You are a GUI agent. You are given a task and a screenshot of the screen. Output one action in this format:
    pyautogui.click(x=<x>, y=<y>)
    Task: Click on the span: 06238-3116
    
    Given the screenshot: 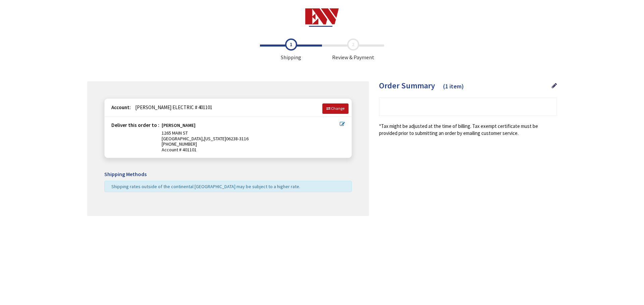 What is the action you would take?
    pyautogui.click(x=237, y=139)
    